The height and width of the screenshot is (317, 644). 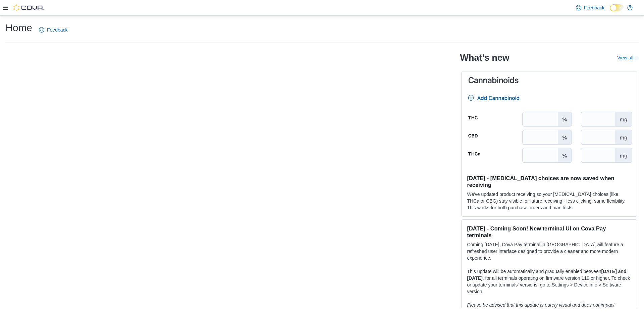 I want to click on img: Cova, so click(x=28, y=8).